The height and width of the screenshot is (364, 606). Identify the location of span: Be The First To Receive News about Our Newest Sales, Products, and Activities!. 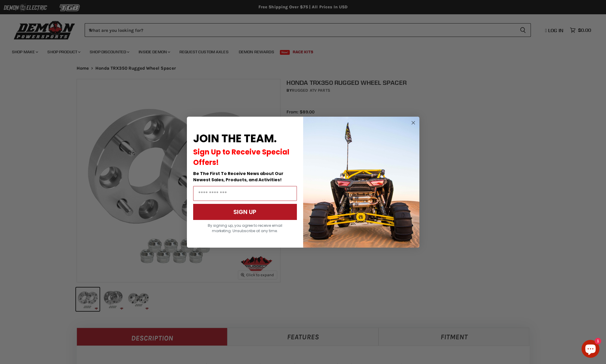
(238, 176).